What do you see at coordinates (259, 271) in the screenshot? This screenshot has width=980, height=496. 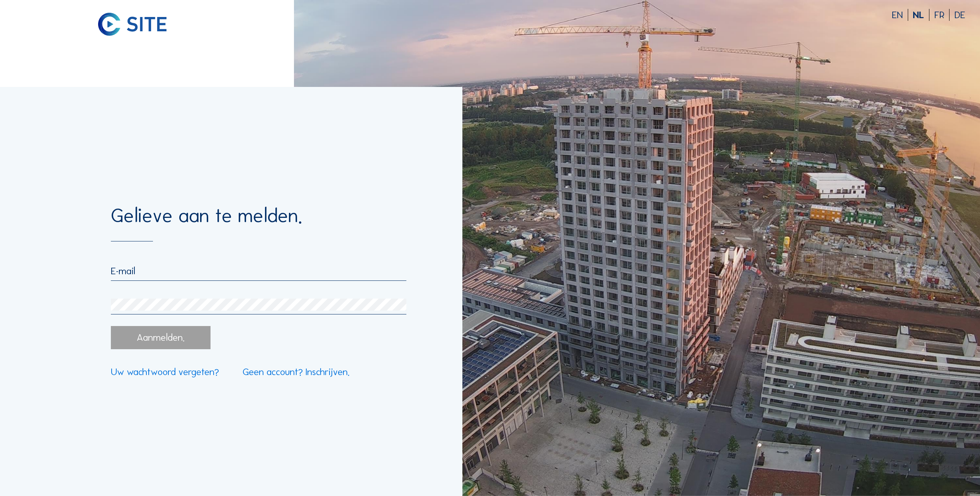 I see `input: E-mail` at bounding box center [259, 271].